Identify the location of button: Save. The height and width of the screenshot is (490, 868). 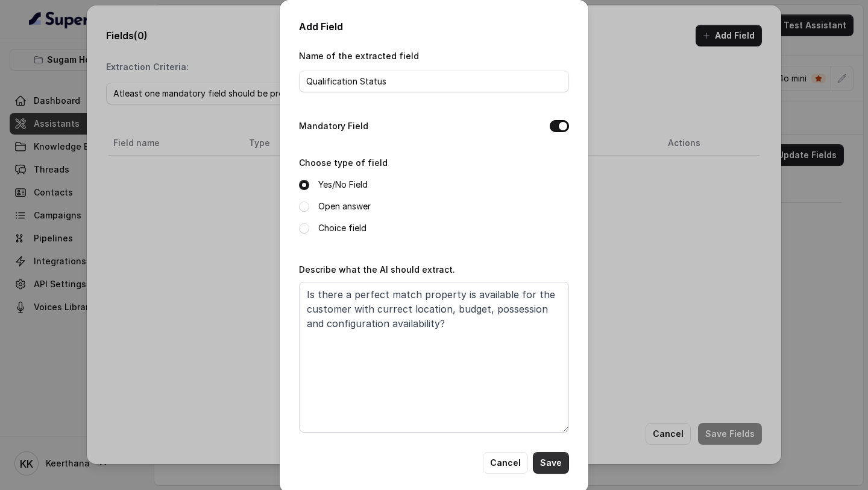
(551, 462).